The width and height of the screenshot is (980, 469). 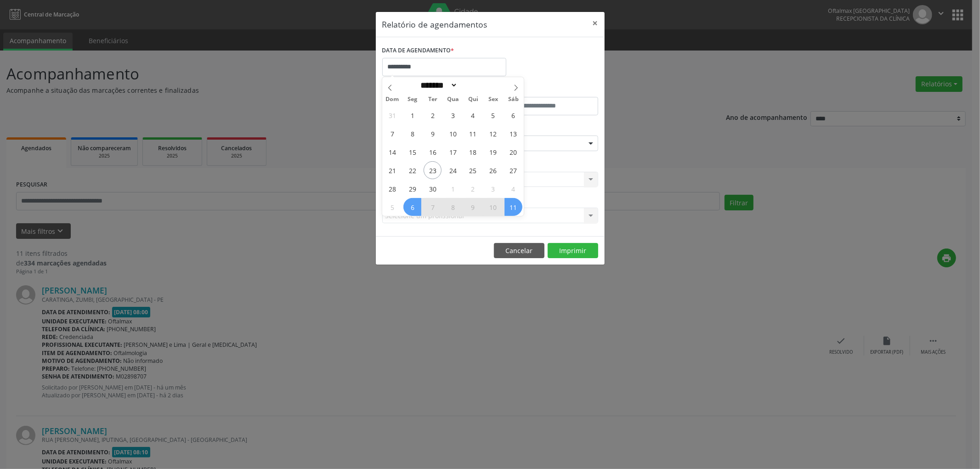 What do you see at coordinates (513, 134) in the screenshot?
I see `span: Setembro 13, 2025` at bounding box center [513, 134].